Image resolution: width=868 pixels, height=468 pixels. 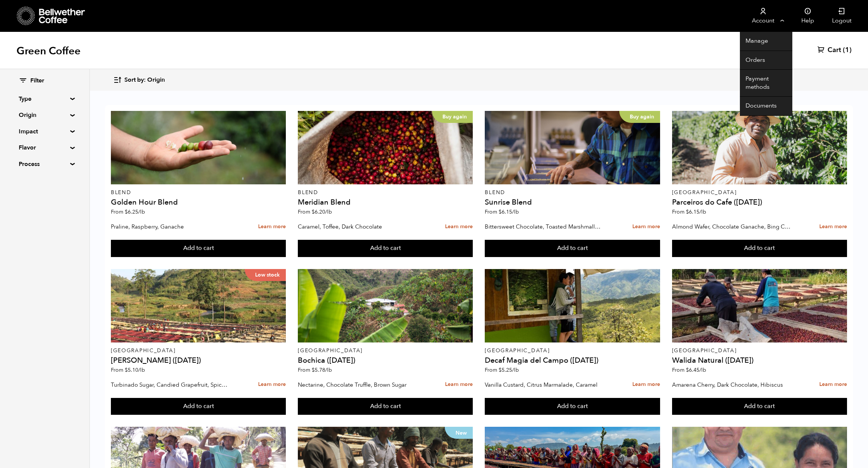 What do you see at coordinates (696, 370) in the screenshot?
I see `bdi: 6.45` at bounding box center [696, 370].